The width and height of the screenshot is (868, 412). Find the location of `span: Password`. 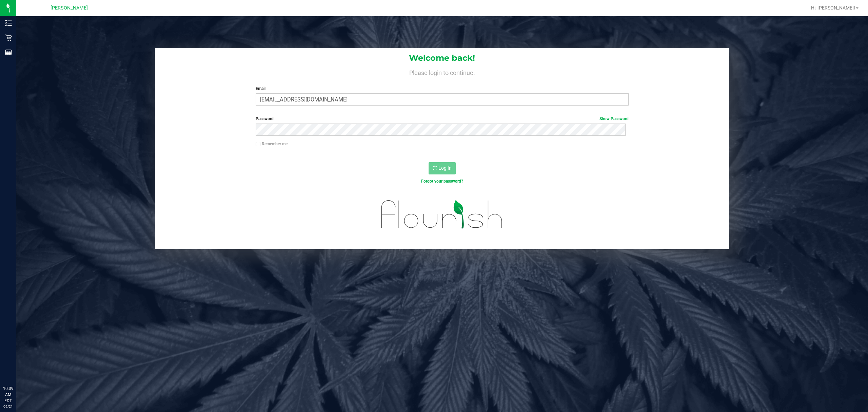

span: Password is located at coordinates (265, 119).